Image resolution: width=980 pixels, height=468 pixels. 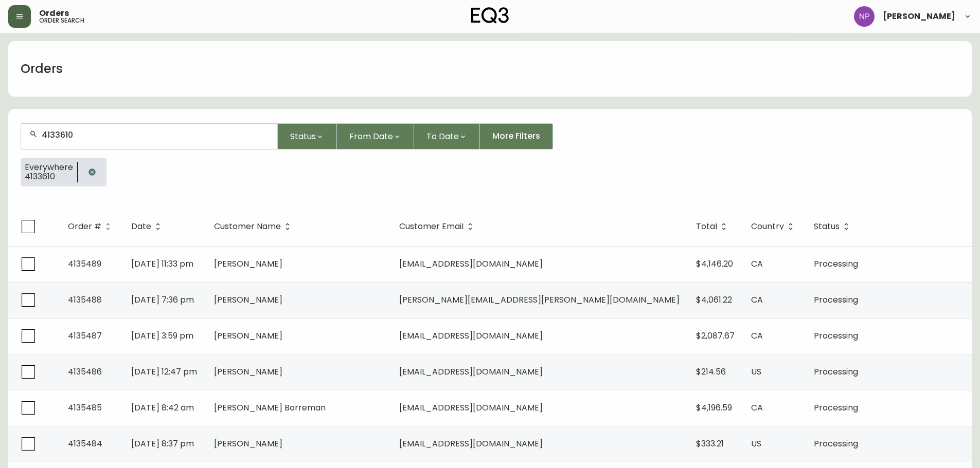 What do you see at coordinates (490, 16) in the screenshot?
I see `img: logo` at bounding box center [490, 16].